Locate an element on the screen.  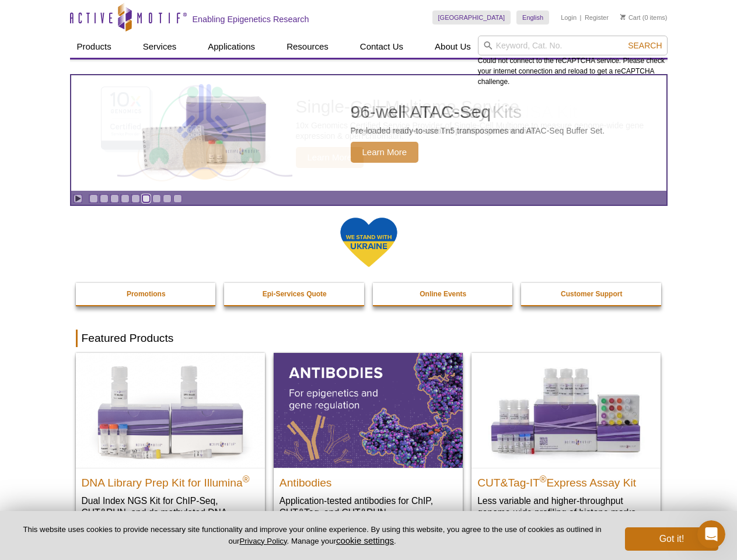
a: Go to slide 6 is located at coordinates (146, 199).